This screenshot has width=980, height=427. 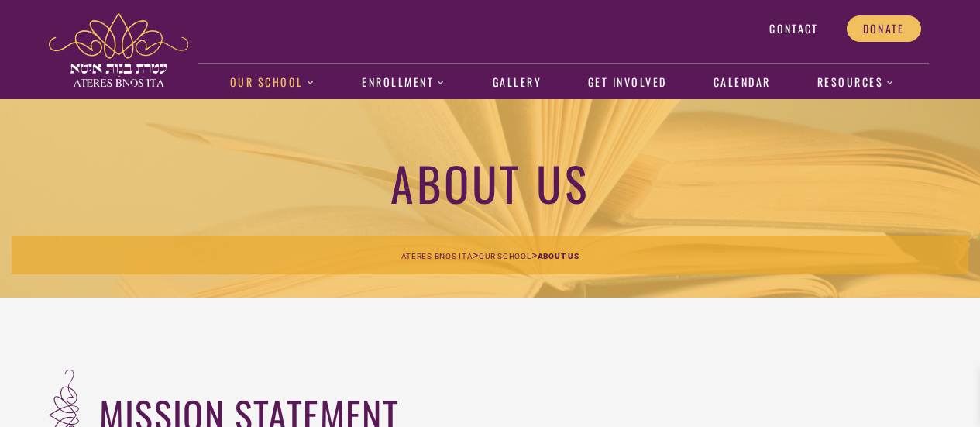 I want to click on a: Gallery, so click(x=517, y=83).